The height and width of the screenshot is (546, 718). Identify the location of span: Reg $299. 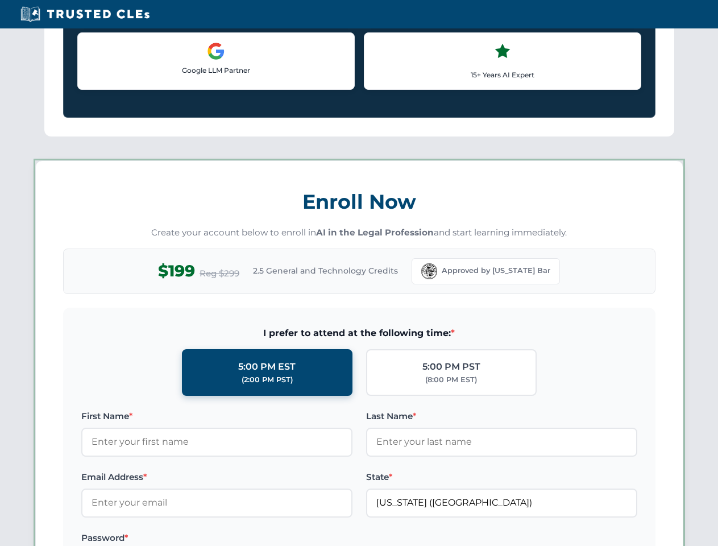
(220, 274).